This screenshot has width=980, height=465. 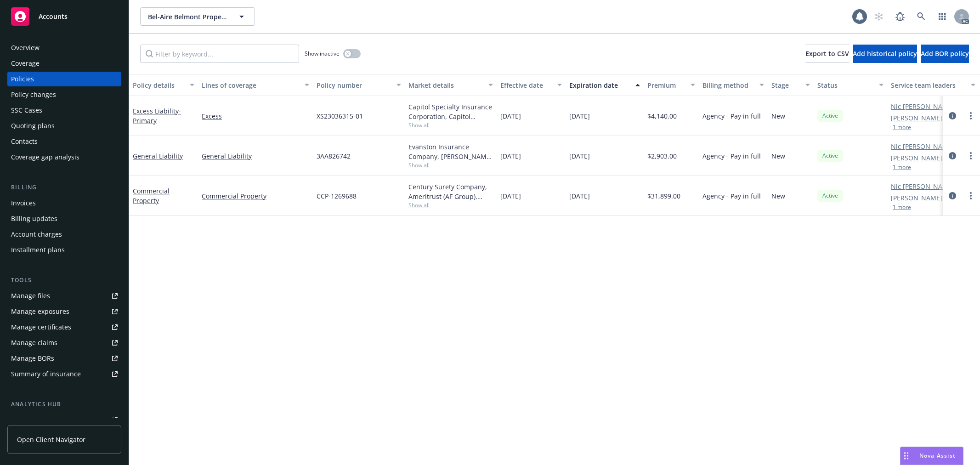 I want to click on a: Manage claims, so click(x=65, y=343).